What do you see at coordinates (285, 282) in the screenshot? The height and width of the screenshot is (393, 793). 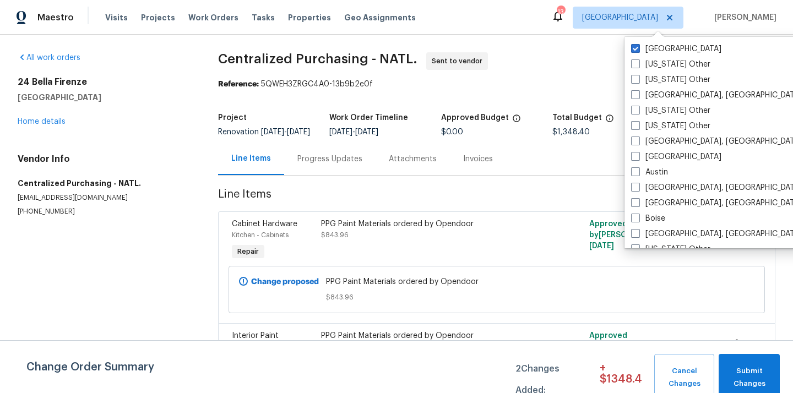 I see `b: Change proposed` at bounding box center [285, 282].